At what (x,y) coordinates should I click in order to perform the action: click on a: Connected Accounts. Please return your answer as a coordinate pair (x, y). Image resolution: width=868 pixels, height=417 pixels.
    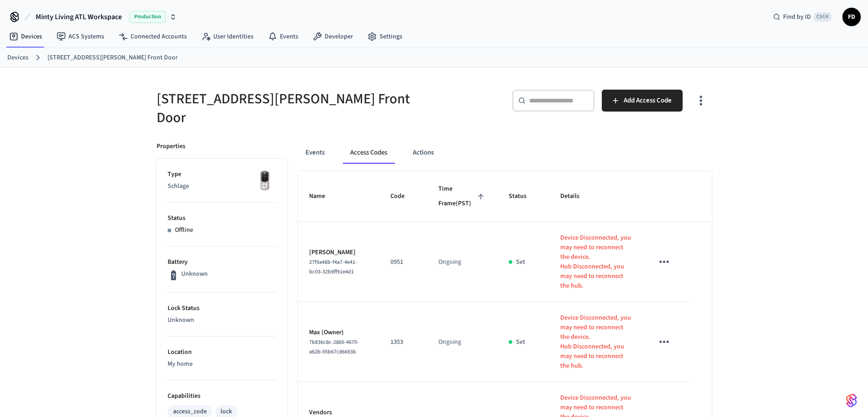
    Looking at the image, I should click on (152, 37).